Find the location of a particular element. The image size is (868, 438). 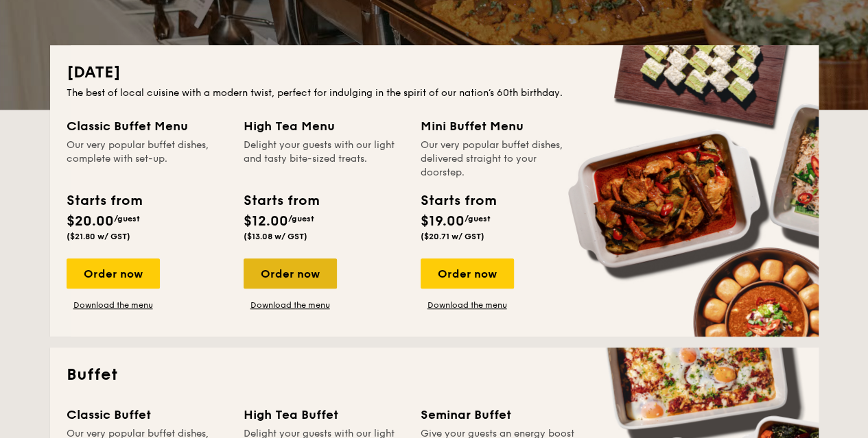

div: Seminar Buffet is located at coordinates (501, 415).